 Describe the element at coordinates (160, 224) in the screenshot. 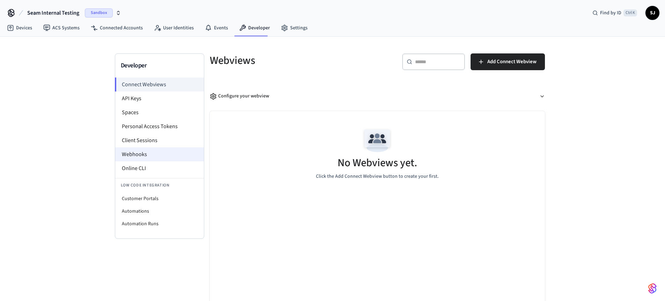

I see `li: Automation Runs` at that location.